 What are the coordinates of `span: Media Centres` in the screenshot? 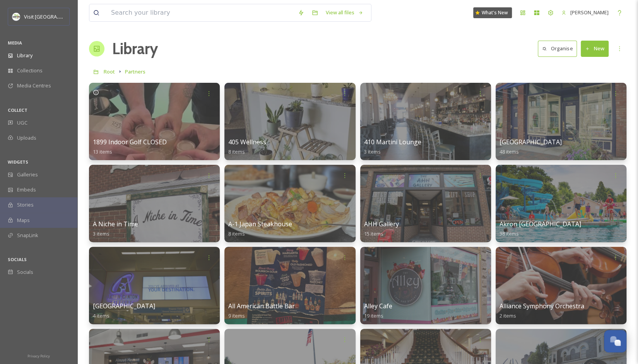 It's located at (34, 86).